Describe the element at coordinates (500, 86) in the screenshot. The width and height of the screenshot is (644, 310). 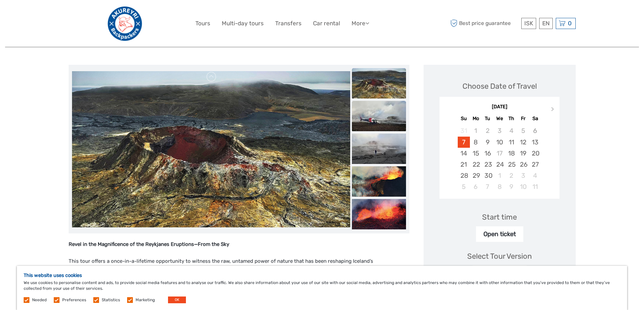
I see `div: Choose Date of Travel` at that location.